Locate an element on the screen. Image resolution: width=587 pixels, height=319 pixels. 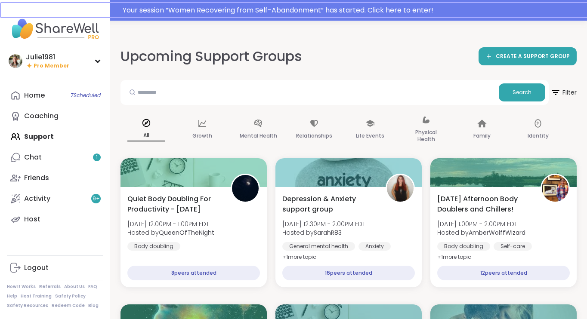
p: Growth is located at coordinates (202, 136).